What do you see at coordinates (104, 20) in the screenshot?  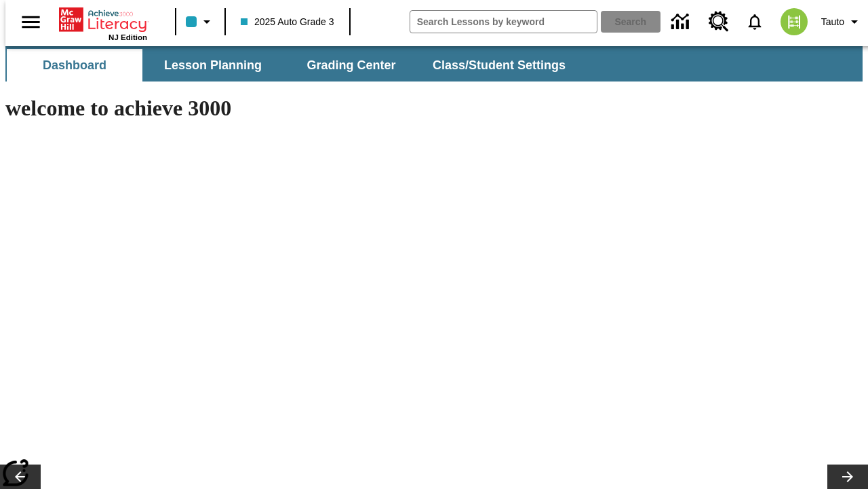 I see `a: Home` at bounding box center [104, 20].